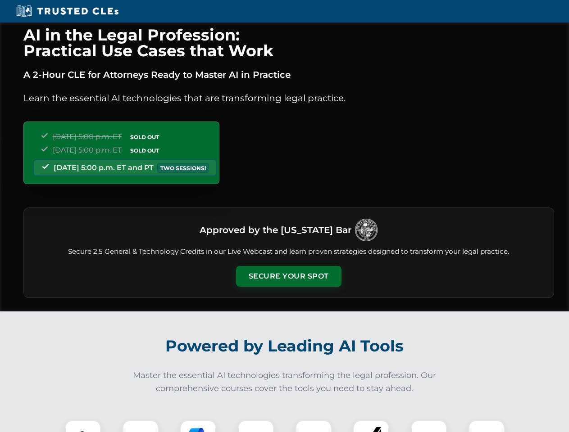 This screenshot has height=432, width=569. I want to click on p: Master the essential AI technologies transforming the legal profession. Our comprehensive courses..., so click(285, 382).